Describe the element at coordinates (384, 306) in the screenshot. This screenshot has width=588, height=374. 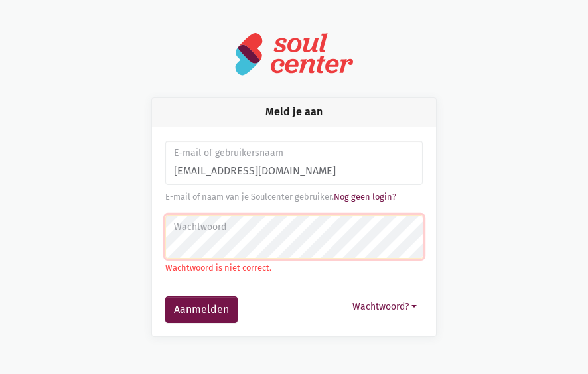
I see `button: Wachtwoord?` at that location.